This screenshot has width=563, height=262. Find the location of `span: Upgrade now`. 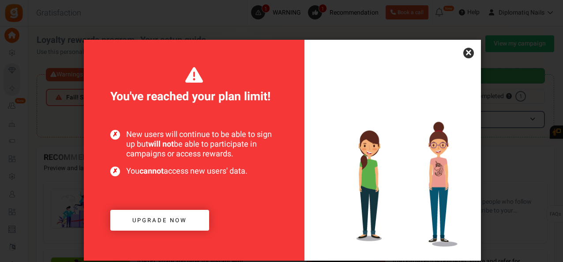

span: Upgrade now is located at coordinates (160, 220).